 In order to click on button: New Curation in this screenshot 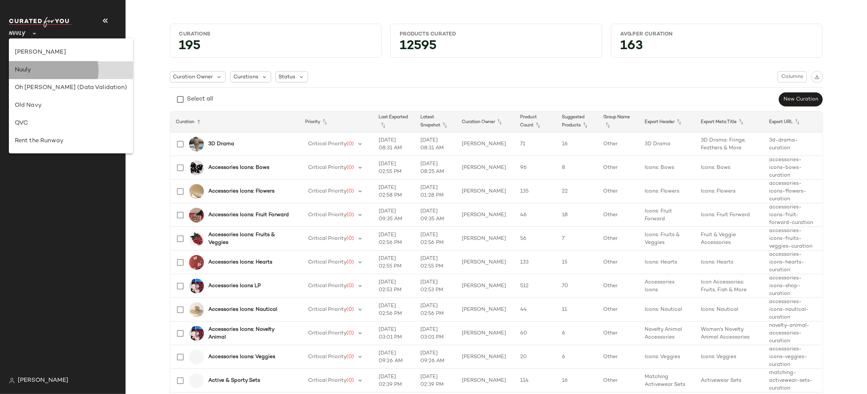, I will do `click(800, 99)`.